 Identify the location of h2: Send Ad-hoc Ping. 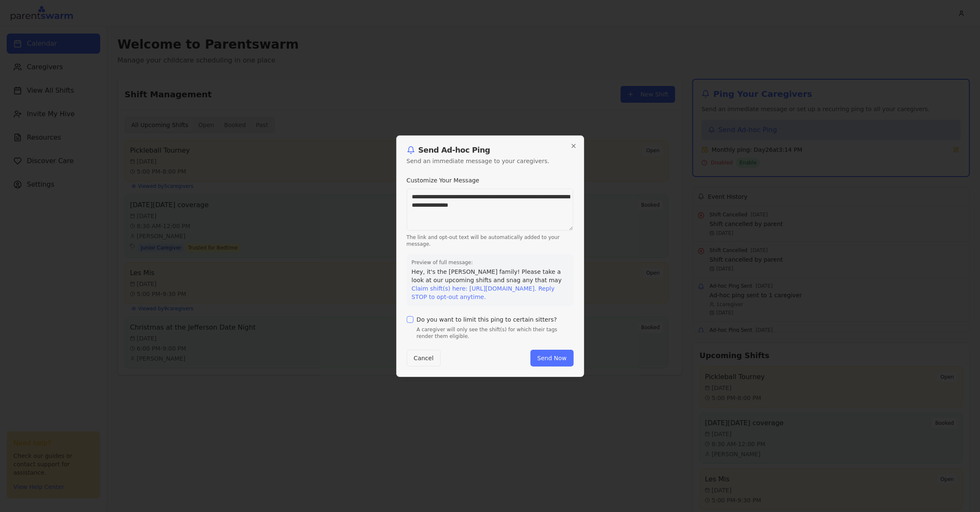
(490, 150).